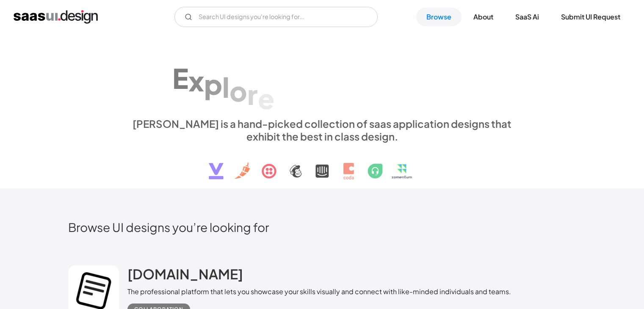  I want to click on img: text, icon, saas logo, so click(322, 165).